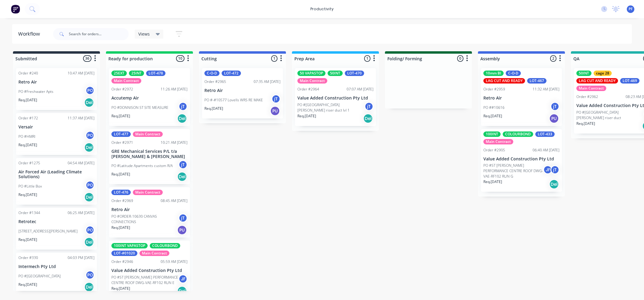 This screenshot has width=644, height=300. I want to click on p: Air Forced Air (Leading Climate Solutions), so click(57, 175).